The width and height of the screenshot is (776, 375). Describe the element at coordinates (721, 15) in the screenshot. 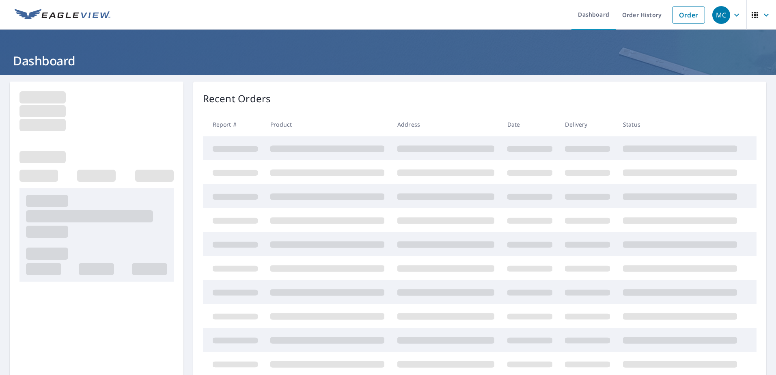

I see `div: MC` at that location.